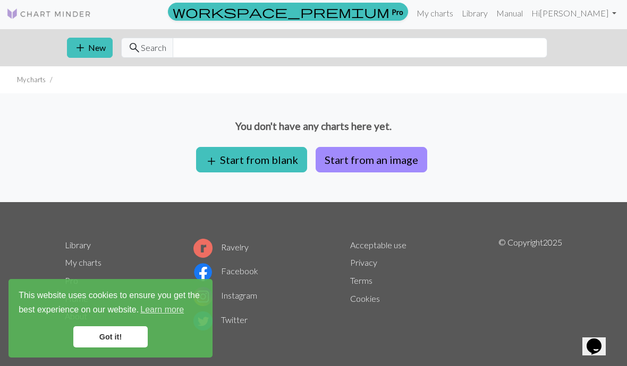  Describe the element at coordinates (226, 271) in the screenshot. I see `a: Facebook` at that location.